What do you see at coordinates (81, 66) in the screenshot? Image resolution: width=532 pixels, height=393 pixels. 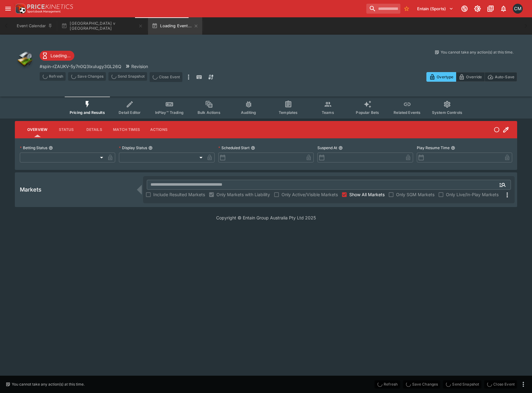 I see `p: Copy To Clipboard` at bounding box center [81, 66].